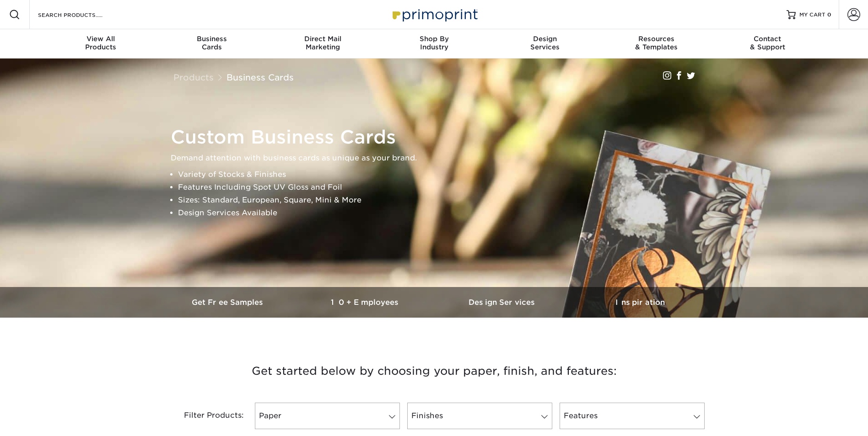 The width and height of the screenshot is (868, 436). Describe the element at coordinates (767, 39) in the screenshot. I see `span: Contact` at that location.